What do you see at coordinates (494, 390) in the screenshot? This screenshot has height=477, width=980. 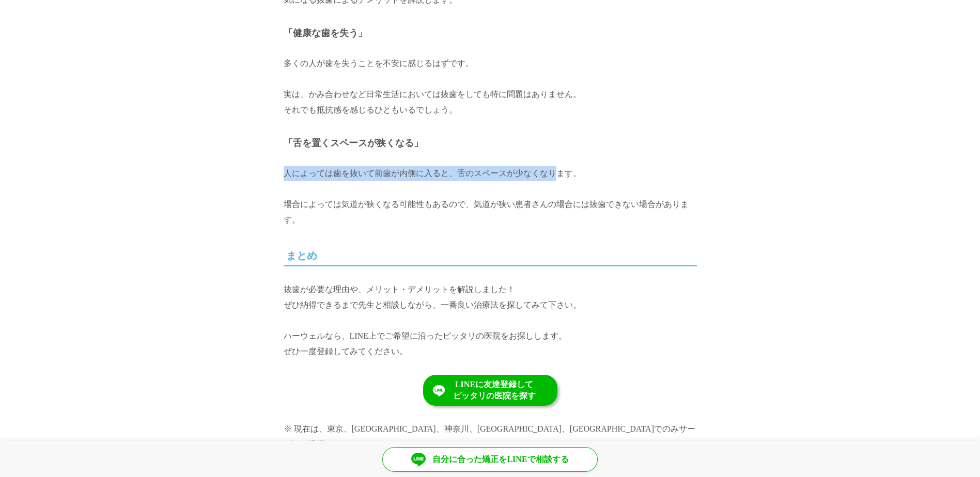 I see `div: LINEに友達登録して ピッタリの医院を探す` at bounding box center [494, 390].